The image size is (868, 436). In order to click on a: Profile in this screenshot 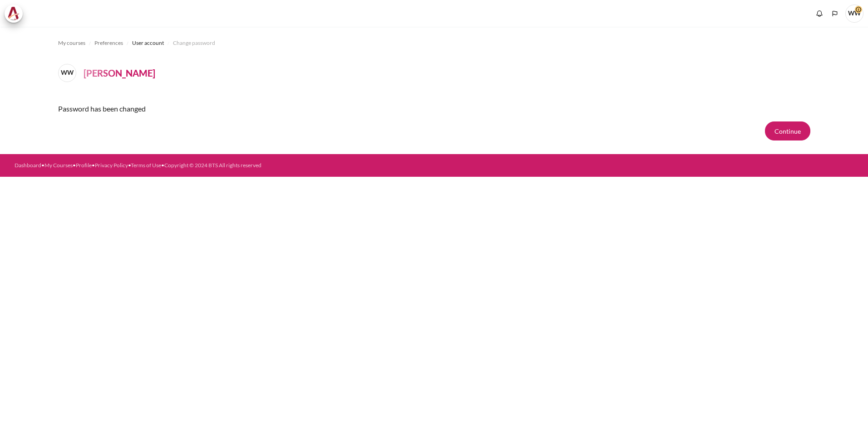, I will do `click(83, 165)`.